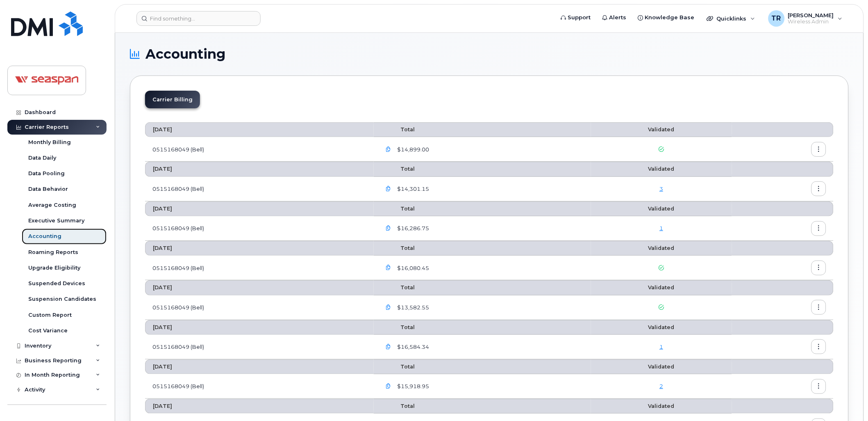 The image size is (868, 421). Describe the element at coordinates (413, 386) in the screenshot. I see `span: $15,918.95` at that location.